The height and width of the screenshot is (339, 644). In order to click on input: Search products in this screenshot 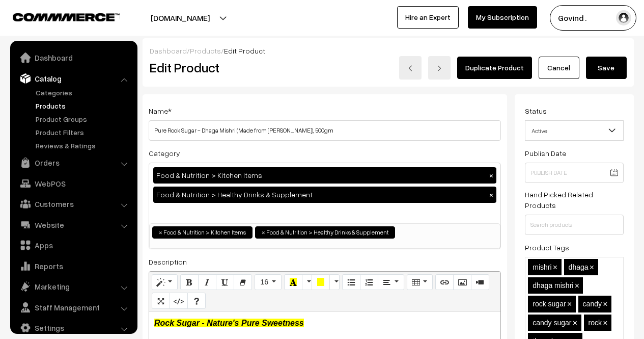, I will do `click(574, 225)`.